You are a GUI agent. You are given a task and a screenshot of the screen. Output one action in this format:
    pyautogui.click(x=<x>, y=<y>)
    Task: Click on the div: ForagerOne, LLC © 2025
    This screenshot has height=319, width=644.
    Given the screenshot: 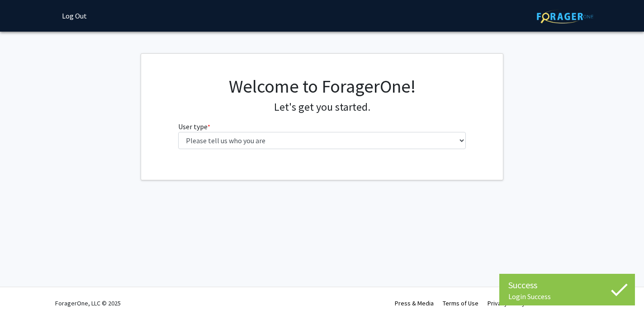 What is the action you would take?
    pyautogui.click(x=88, y=303)
    